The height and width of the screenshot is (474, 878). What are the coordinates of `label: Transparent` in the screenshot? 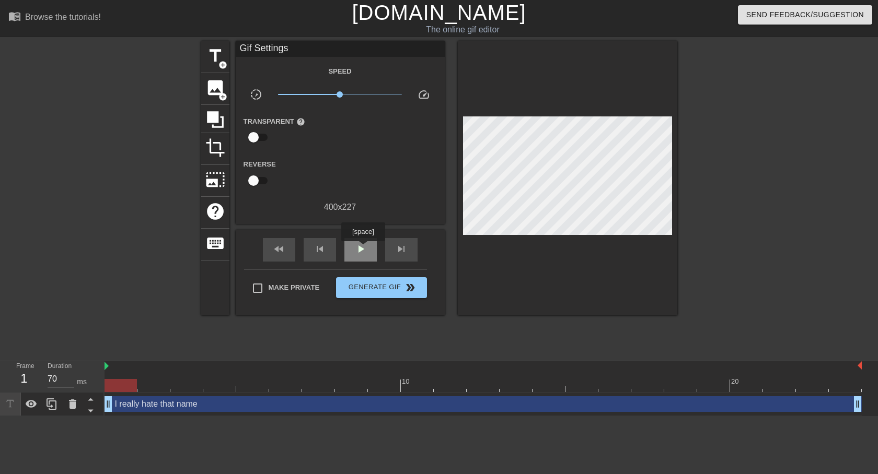 It's located at (274, 122).